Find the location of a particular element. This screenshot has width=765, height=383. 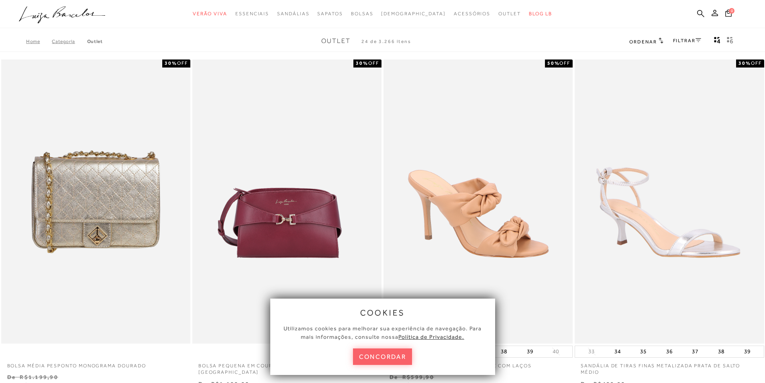

span: Bolsas is located at coordinates (362, 14).